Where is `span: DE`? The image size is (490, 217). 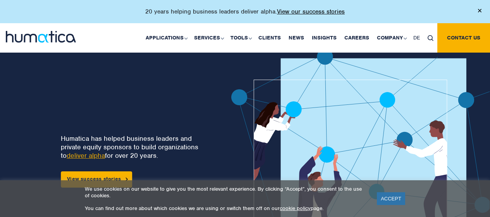
span: DE is located at coordinates (417, 38).